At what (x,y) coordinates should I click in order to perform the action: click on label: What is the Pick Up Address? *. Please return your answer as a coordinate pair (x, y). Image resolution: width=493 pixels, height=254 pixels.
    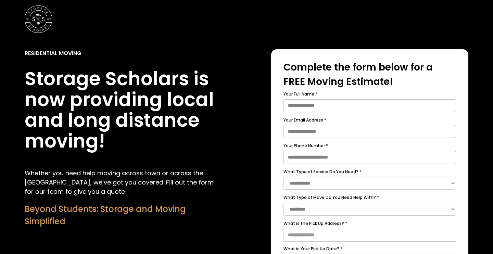
    Looking at the image, I should click on (370, 224).